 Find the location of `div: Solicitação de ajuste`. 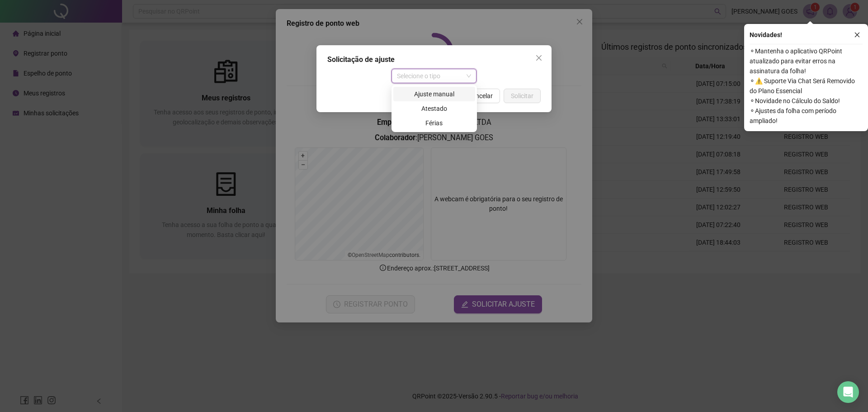

div: Solicitação de ajuste is located at coordinates (434, 60).